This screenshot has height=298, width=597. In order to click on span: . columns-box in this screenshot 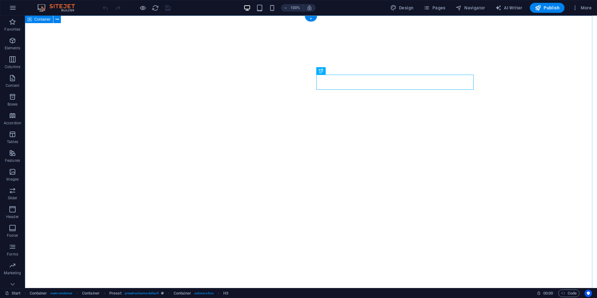, I will do `click(204, 293)`.